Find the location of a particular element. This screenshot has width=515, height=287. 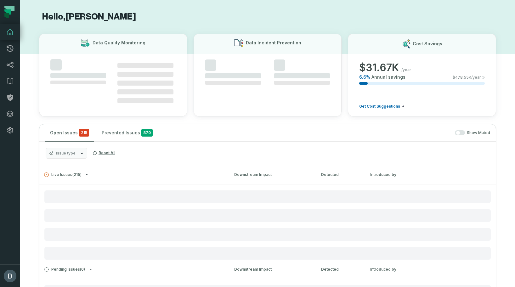

button: Cost Savings$31.67K/year6.6%Annual savings$478.55K/yearGet Cost Suggestions is located at coordinates (422, 75).